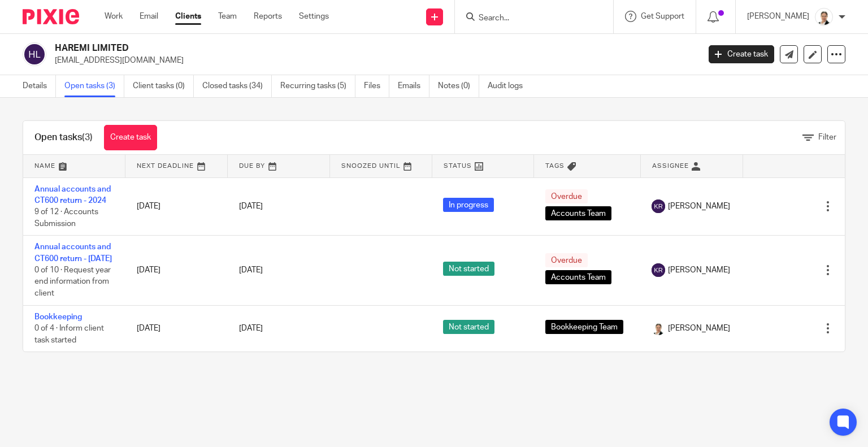  What do you see at coordinates (528, 18) in the screenshot?
I see `input: Search` at bounding box center [528, 18].